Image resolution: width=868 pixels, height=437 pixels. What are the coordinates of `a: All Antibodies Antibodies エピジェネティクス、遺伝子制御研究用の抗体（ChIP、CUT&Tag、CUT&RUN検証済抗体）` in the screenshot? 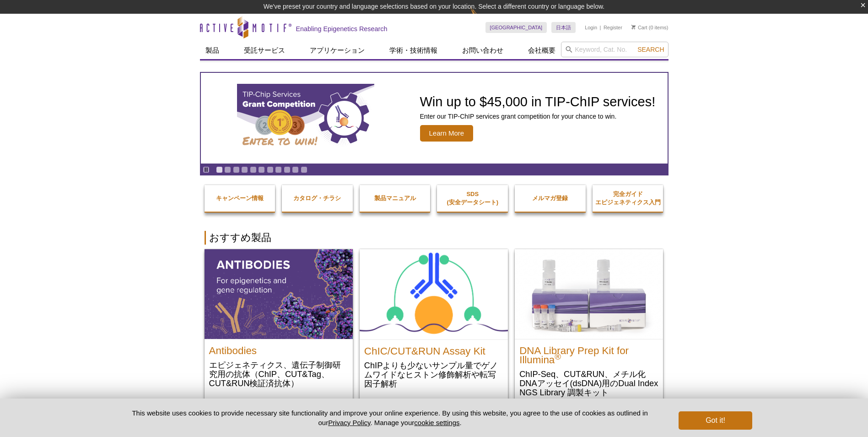 It's located at (279, 323).